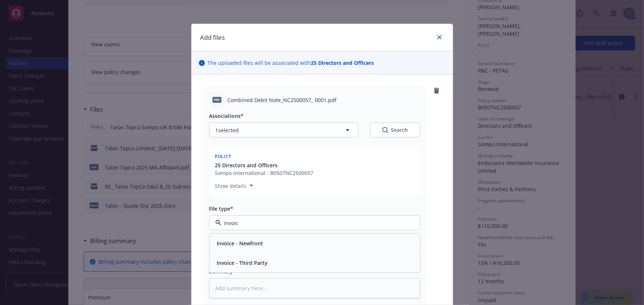  What do you see at coordinates (234, 186) in the screenshot?
I see `button: Show details` at bounding box center [234, 186].